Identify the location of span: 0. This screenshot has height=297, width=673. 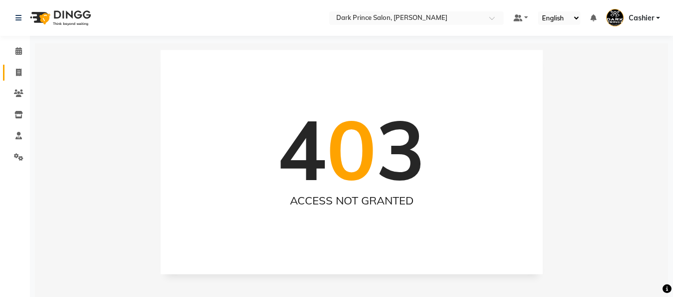
(351, 149).